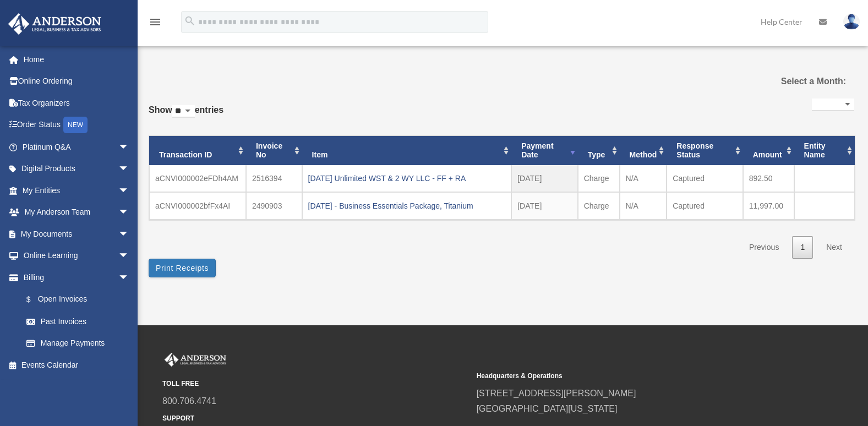 The image size is (868, 426). What do you see at coordinates (274, 206) in the screenshot?
I see `td: 2490903` at bounding box center [274, 206].